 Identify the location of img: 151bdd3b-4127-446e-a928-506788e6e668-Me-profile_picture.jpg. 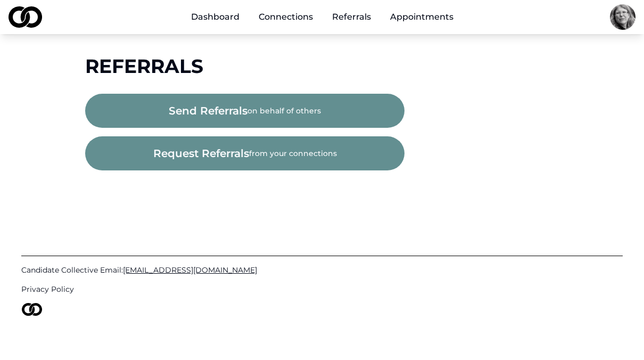
(622, 17).